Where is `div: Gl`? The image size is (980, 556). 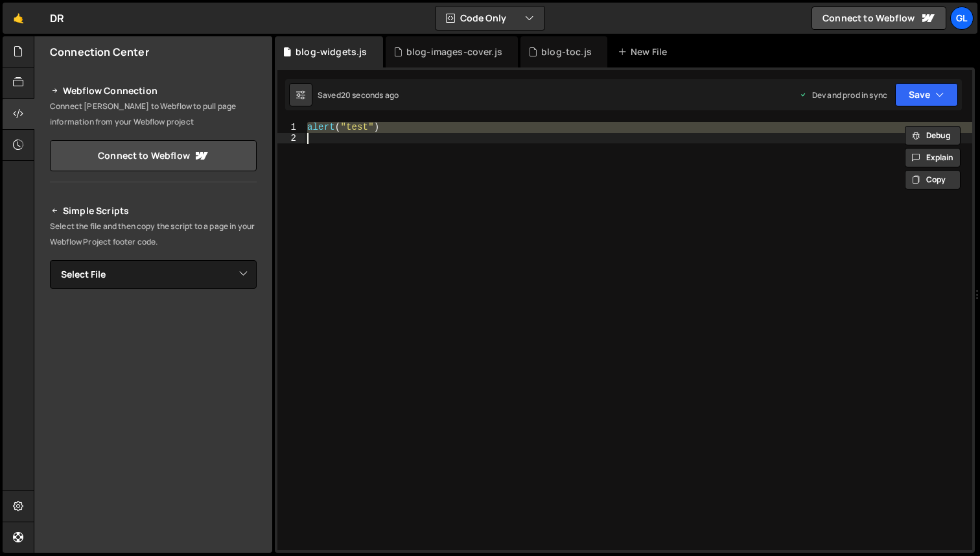 div: Gl is located at coordinates (962, 18).